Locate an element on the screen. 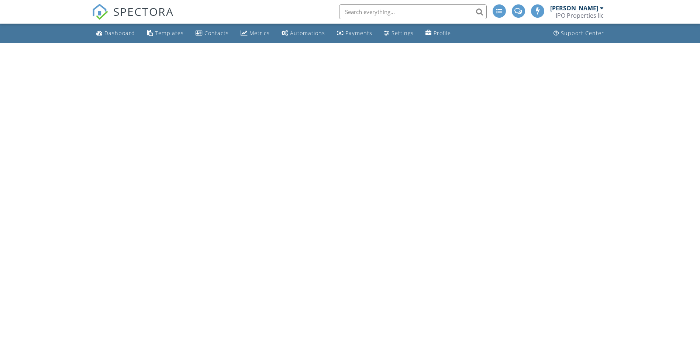 Image resolution: width=700 pixels, height=341 pixels. a: Support Center is located at coordinates (579, 33).